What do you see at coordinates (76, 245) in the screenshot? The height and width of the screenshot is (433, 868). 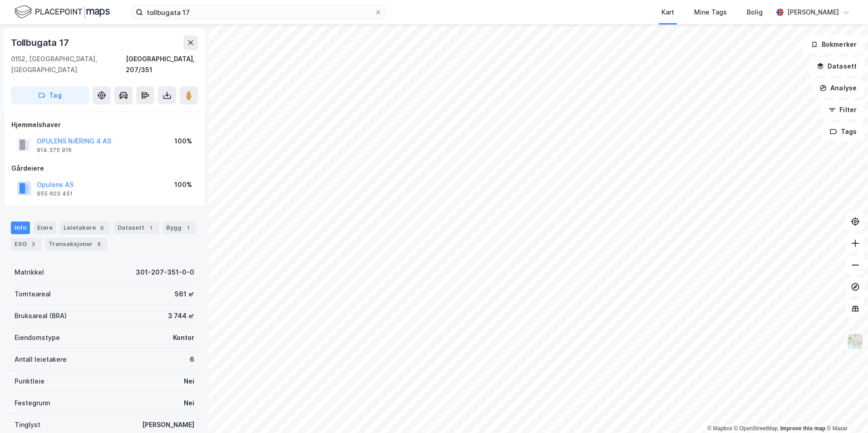 I see `div: Transaksjoner` at bounding box center [76, 245].